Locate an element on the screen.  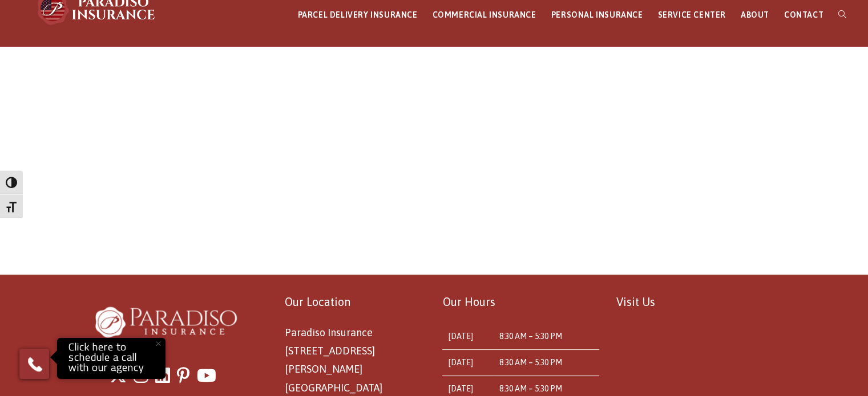
span: PERSONAL INSURANCE is located at coordinates (596, 15).